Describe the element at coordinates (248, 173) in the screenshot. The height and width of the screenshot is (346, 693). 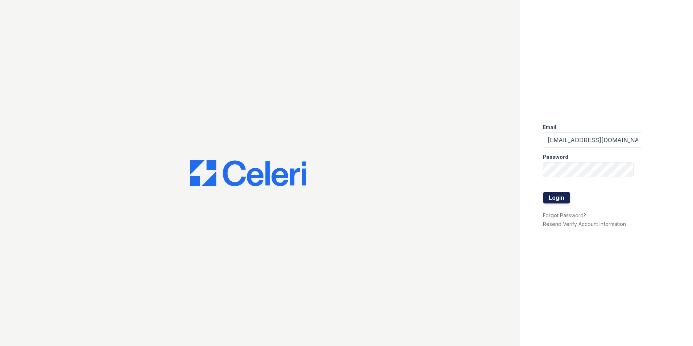
I see `img: CE_Logo_Blue-a8612792a0a2168367f1c8372b55b34899dd931a85d93a1a3d3e32e68fde9ad4.png` at that location.